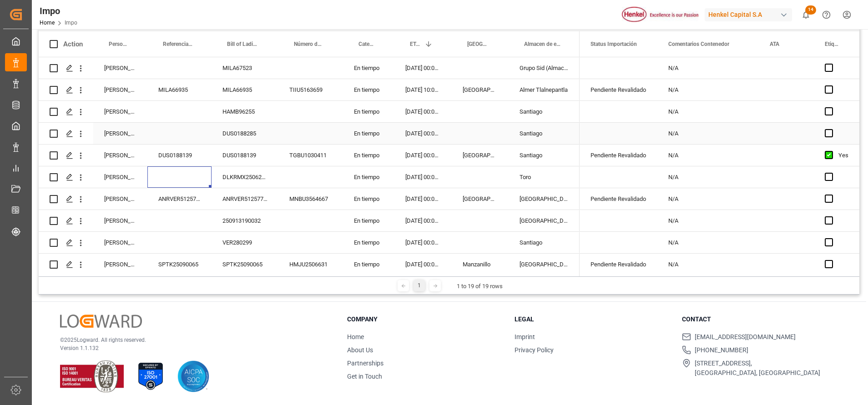 Image resolution: width=868 pixels, height=405 pixels. Describe the element at coordinates (544, 68) in the screenshot. I see `div: Grupo Sid (Almacenaje y Distribucion AVIOR)` at that location.